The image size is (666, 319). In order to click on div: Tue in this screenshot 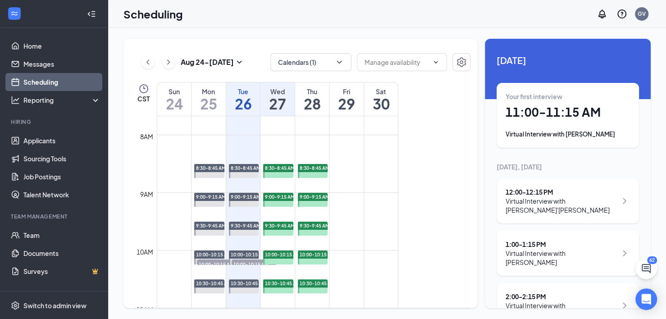, I will do `click(243, 91)`.